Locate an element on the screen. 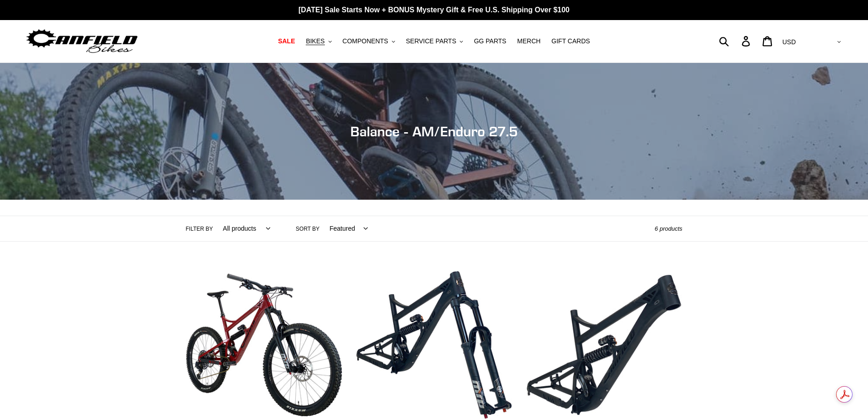 This screenshot has width=868, height=419. span: SERVICE PARTS is located at coordinates (431, 41).